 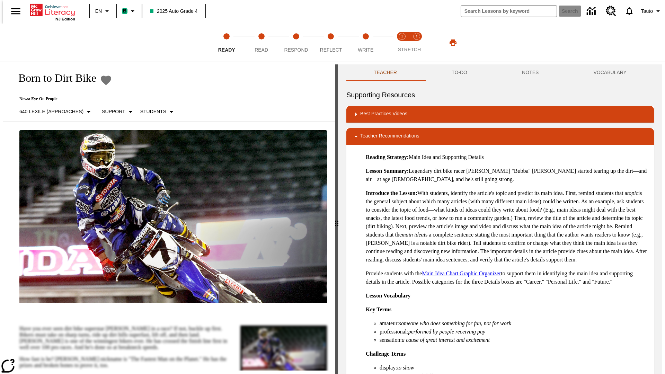 I want to click on em: performed by people receiving pay, so click(x=447, y=331).